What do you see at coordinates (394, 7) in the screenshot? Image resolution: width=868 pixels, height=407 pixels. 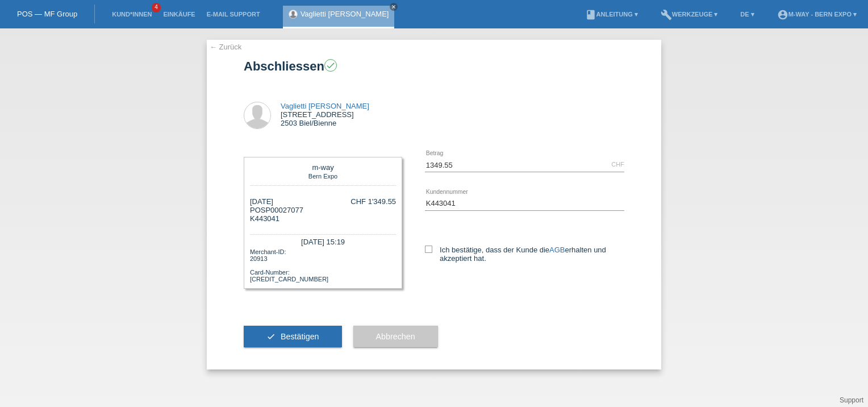 I see `i: close` at bounding box center [394, 7].